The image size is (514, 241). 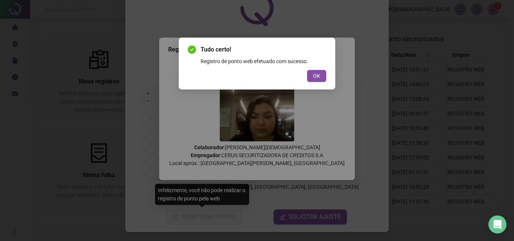 I want to click on div: Open Intercom Messenger, so click(x=498, y=225).